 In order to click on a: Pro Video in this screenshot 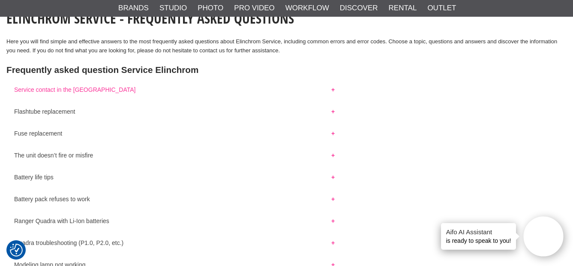, I will do `click(254, 8)`.